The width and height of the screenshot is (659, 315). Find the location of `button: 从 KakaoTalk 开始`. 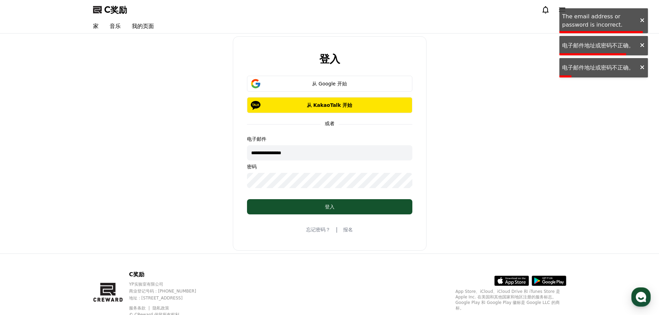

button: 从 KakaoTalk 开始 is located at coordinates (330, 105).